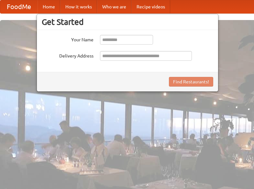 This screenshot has height=189, width=254. What do you see at coordinates (19, 7) in the screenshot?
I see `a: FoodMe` at bounding box center [19, 7].